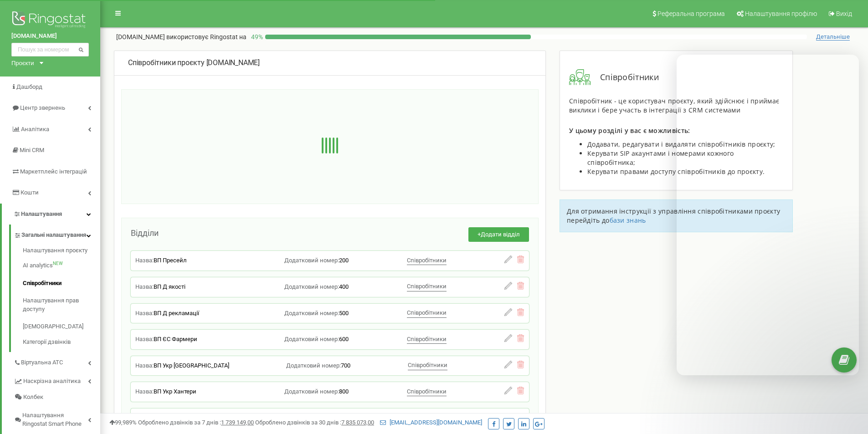  What do you see at coordinates (237, 422) in the screenshot?
I see `u: 1 739 149,00` at bounding box center [237, 422].